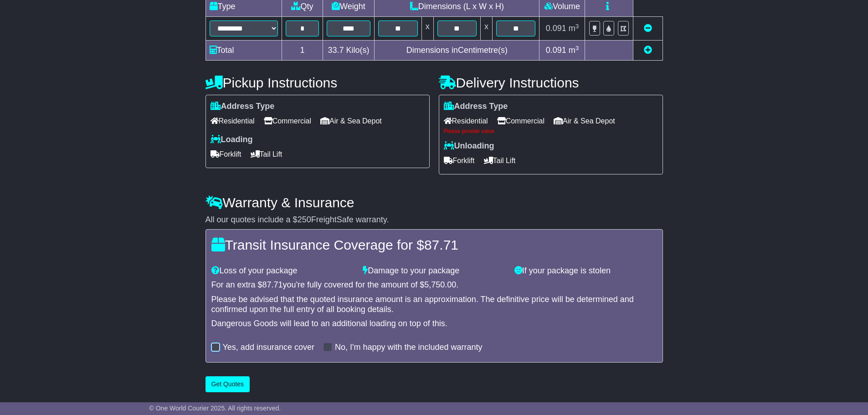 The image size is (868, 415). What do you see at coordinates (434, 271) in the screenshot?
I see `div: Damage to your package` at bounding box center [434, 271].